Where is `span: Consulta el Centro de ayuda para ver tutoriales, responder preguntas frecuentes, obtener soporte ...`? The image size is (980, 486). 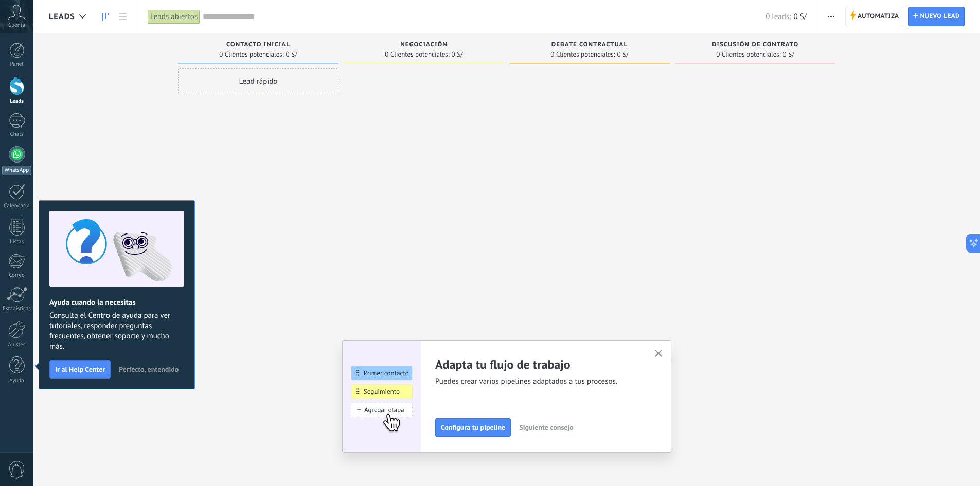 span: Consulta el Centro de ayuda para ver tutoriales, responder preguntas frecuentes, obtener soporte ... is located at coordinates (117, 331).